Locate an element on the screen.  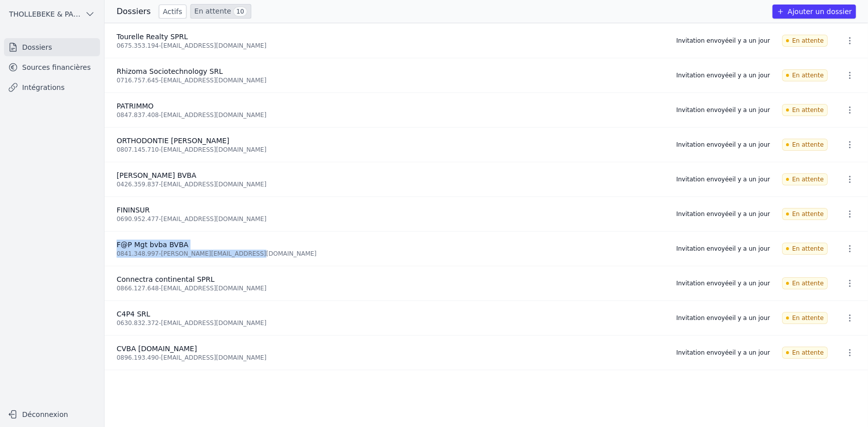
button: Ajouter un dossier is located at coordinates (814, 11).